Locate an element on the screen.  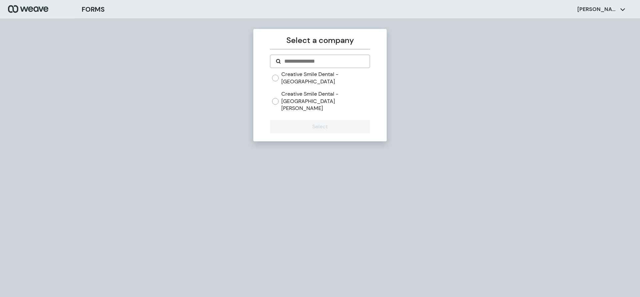
h3: FORMS is located at coordinates (93, 9).